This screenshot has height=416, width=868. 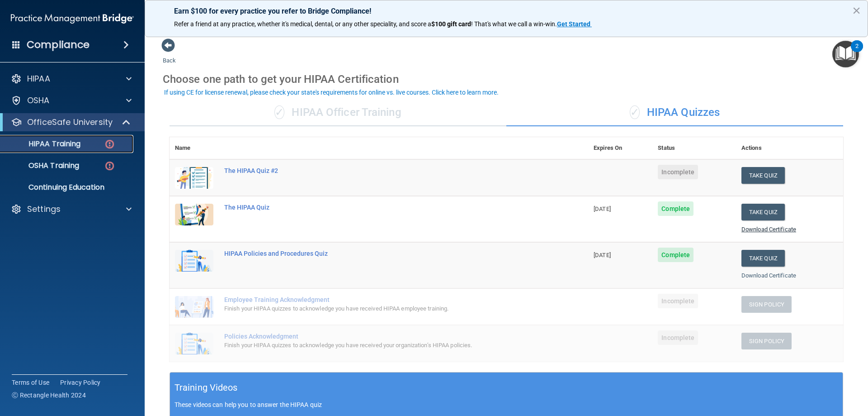 What do you see at coordinates (574, 24) in the screenshot?
I see `strong: Get Started` at bounding box center [574, 24].